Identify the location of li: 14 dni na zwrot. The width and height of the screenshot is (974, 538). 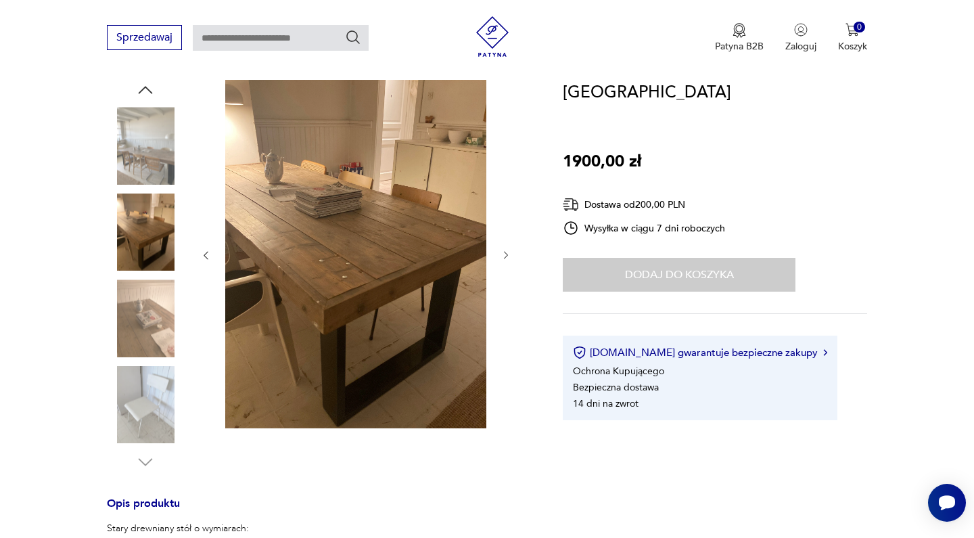
(605, 403).